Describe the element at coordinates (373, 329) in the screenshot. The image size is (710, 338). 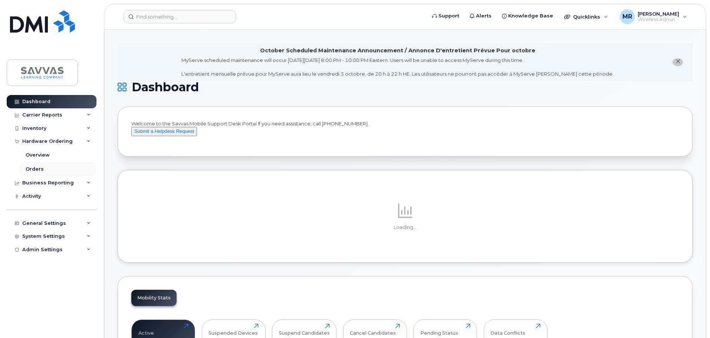
I see `div: Cancel Candidates` at that location.